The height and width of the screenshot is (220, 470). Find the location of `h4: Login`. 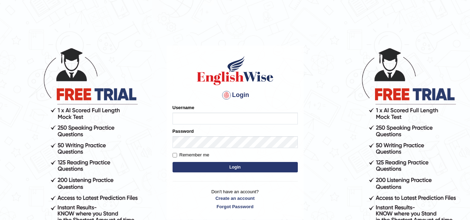

h4: Login is located at coordinates (235, 95).